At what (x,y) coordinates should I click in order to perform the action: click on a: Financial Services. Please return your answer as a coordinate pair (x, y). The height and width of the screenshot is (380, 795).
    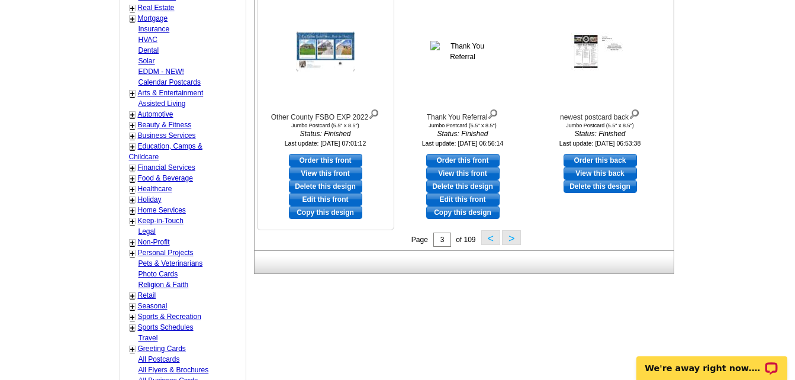
    Looking at the image, I should click on (166, 167).